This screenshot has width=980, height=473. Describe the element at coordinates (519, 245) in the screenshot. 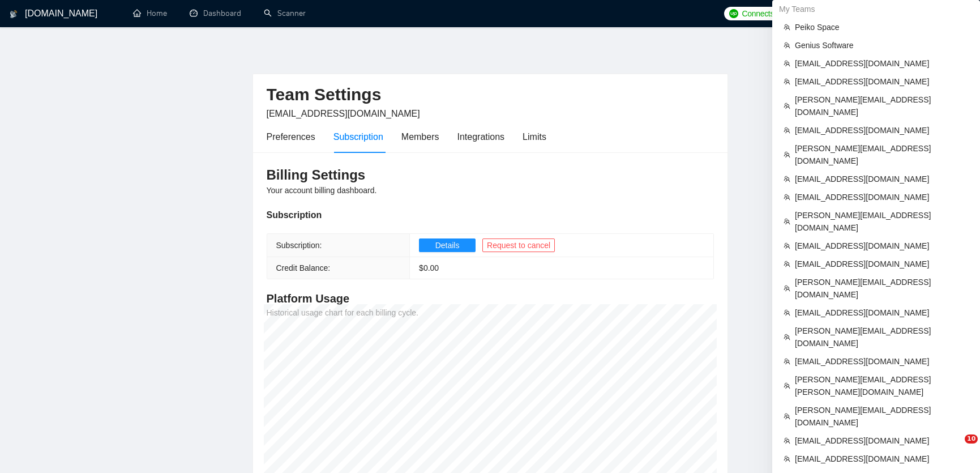

I see `button: Request to cancel` at that location.